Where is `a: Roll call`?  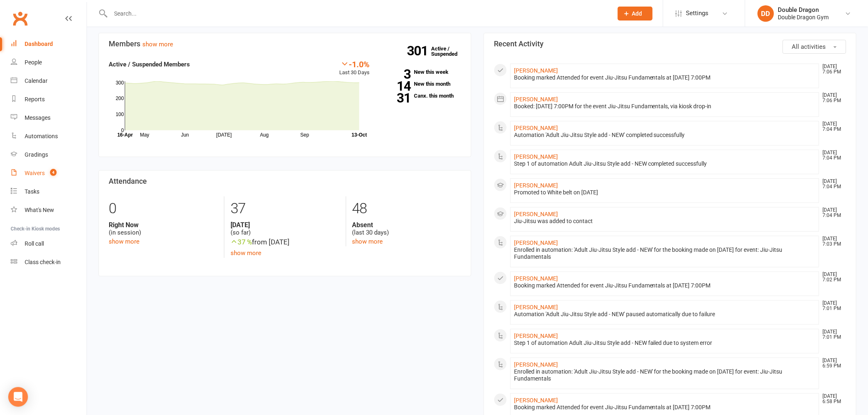
a: Roll call is located at coordinates (48, 243).